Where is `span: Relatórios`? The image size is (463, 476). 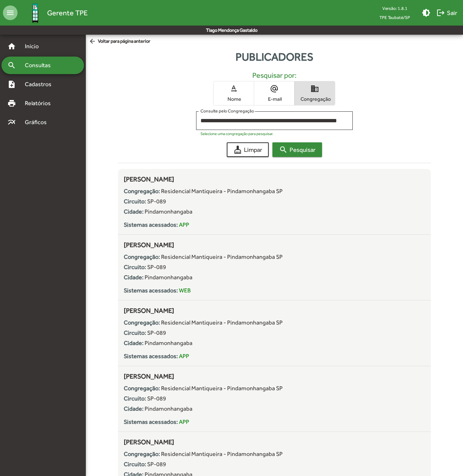 span: Relatórios is located at coordinates (40, 103).